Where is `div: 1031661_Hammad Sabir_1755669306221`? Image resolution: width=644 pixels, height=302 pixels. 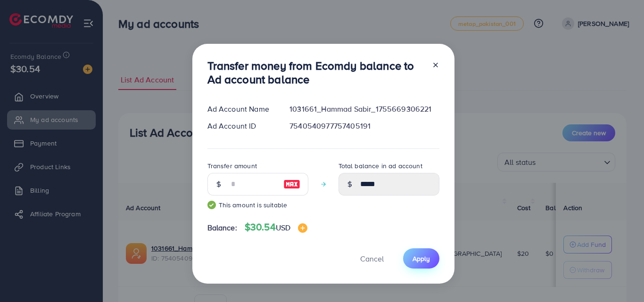 div: 1031661_Hammad Sabir_1755669306221 is located at coordinates (364, 109).